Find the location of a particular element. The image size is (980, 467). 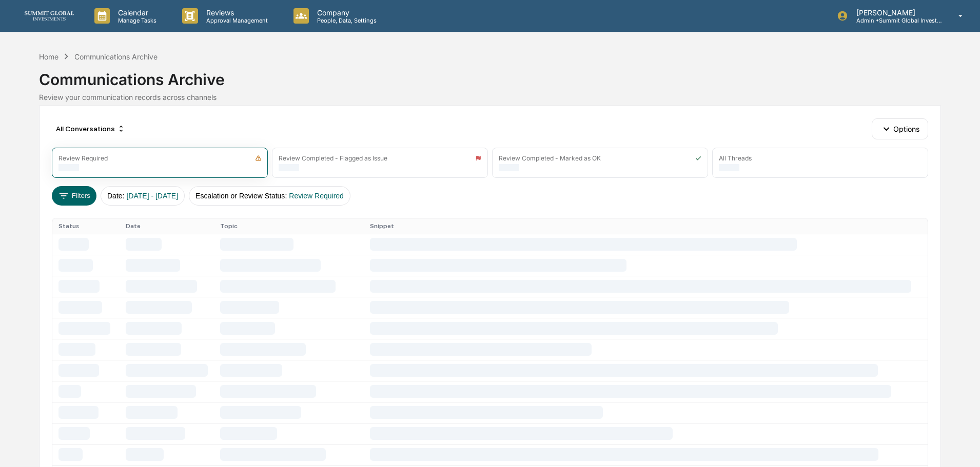

div: Home is located at coordinates (49, 57).